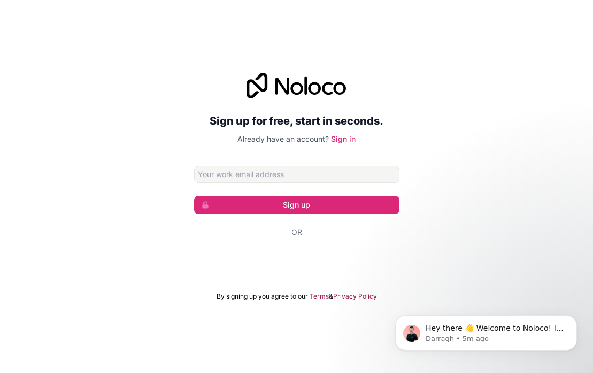  What do you see at coordinates (107, 40) in the screenshot?
I see `div: message notification from Darragh, 5m ago. Hey there 👋 Welcome to Noloco! If you have any questio...` at bounding box center [107, 40].